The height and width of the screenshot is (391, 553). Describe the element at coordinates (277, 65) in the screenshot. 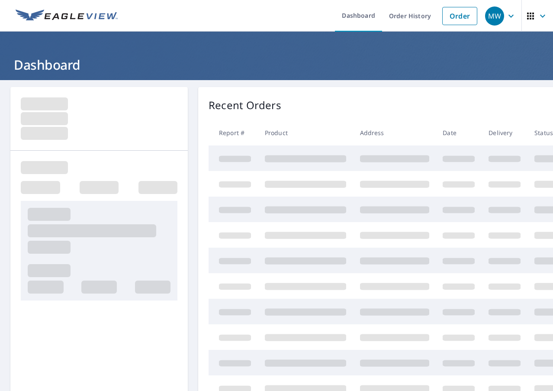

I see `h1: Dashboard` at that location.